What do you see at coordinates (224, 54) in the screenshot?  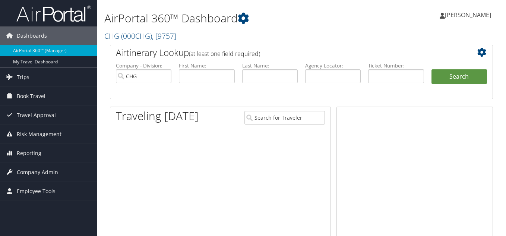 I see `span: (at least one field required)` at bounding box center [224, 54].